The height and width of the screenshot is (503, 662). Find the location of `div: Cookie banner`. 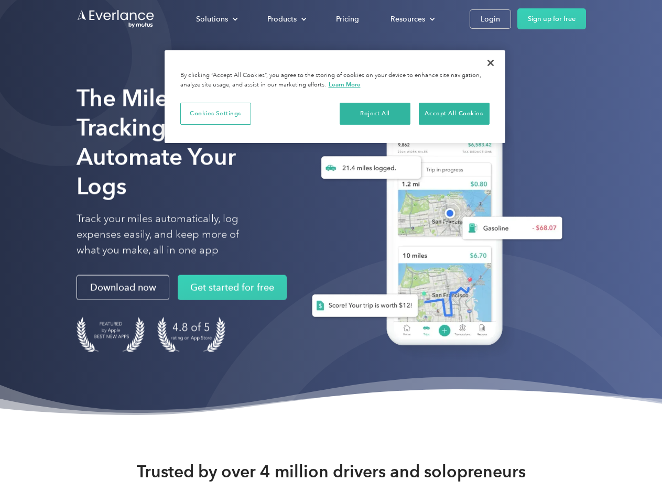

div: Cookie banner is located at coordinates (335, 96).